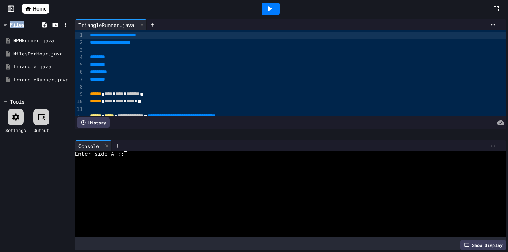  What do you see at coordinates (42, 54) in the screenshot?
I see `div: MilesPerHour.java` at bounding box center [42, 54].